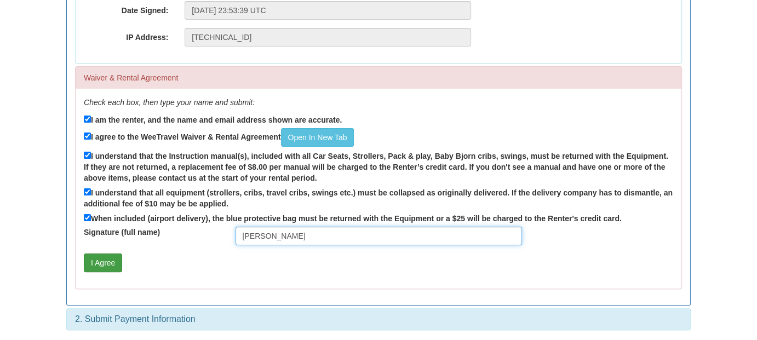  Describe the element at coordinates (126, 8) in the screenshot. I see `label: Date Signed:` at that location.